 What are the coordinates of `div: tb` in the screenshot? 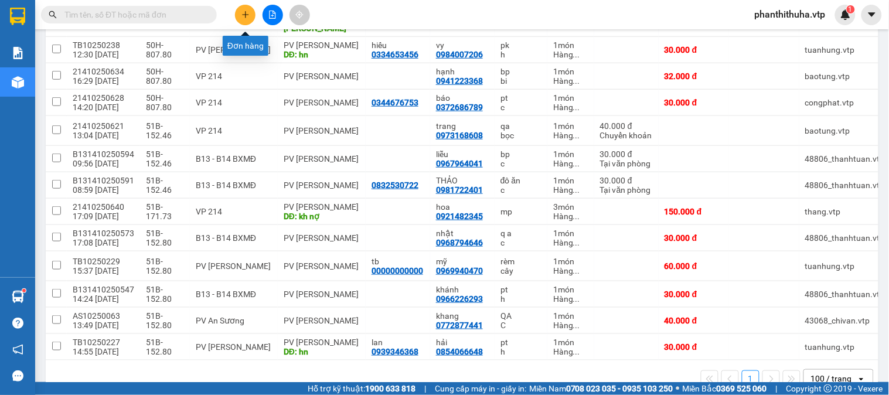 It's located at (398, 261).